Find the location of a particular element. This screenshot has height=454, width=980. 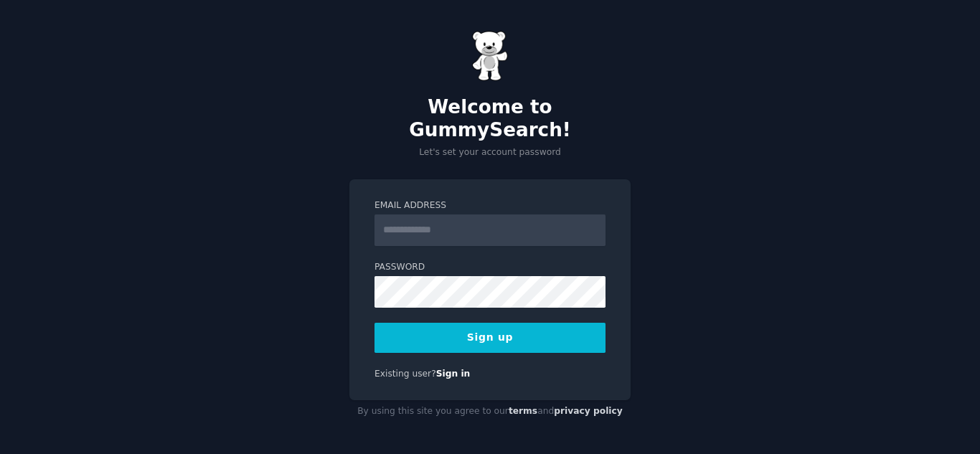

a: terms is located at coordinates (524, 411).